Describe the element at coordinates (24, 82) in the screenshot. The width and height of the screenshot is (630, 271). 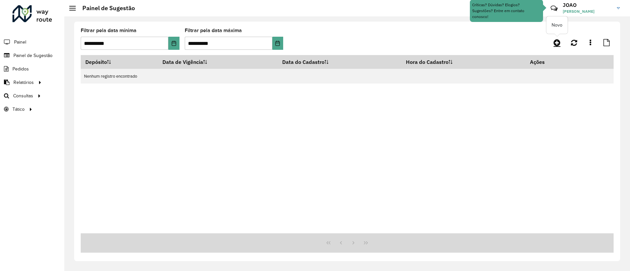
I see `span: Relatórios` at that location.